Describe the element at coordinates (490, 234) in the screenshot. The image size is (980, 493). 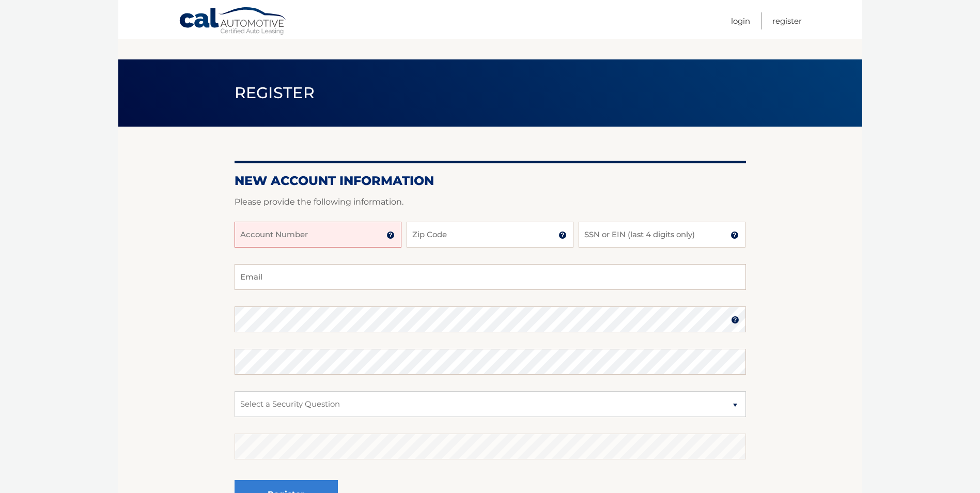
I see `input: Zip Code` at that location.